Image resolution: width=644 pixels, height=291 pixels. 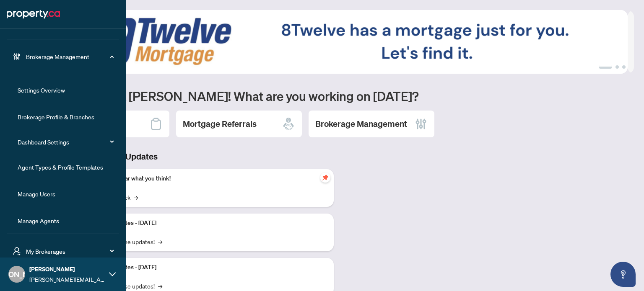 I want to click on span: user-switch, so click(x=17, y=251).